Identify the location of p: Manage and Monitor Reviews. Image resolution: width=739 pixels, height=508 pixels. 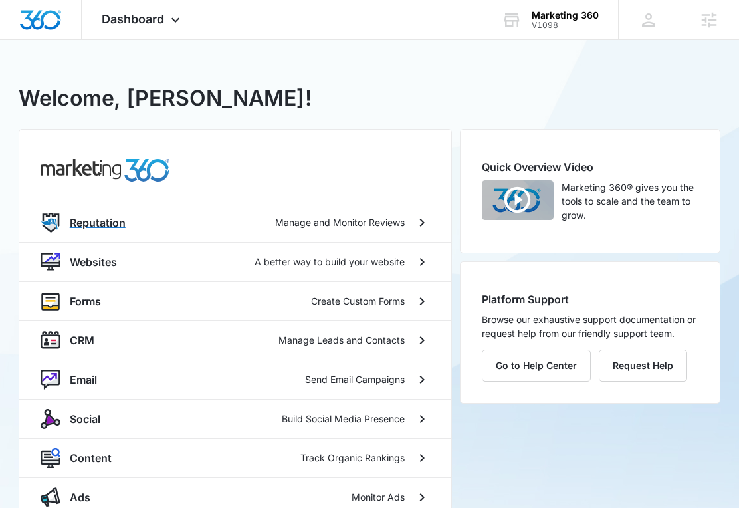
(340, 222).